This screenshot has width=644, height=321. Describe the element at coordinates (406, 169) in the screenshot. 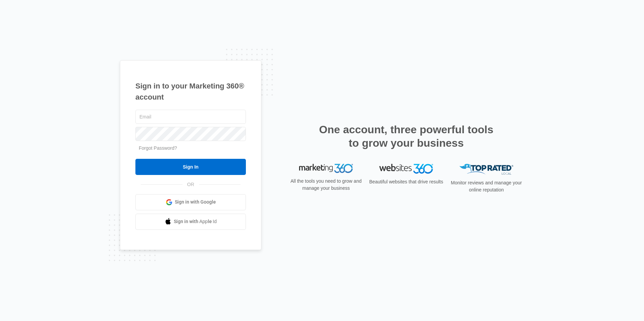

I see `img: Websites 360` at that location.